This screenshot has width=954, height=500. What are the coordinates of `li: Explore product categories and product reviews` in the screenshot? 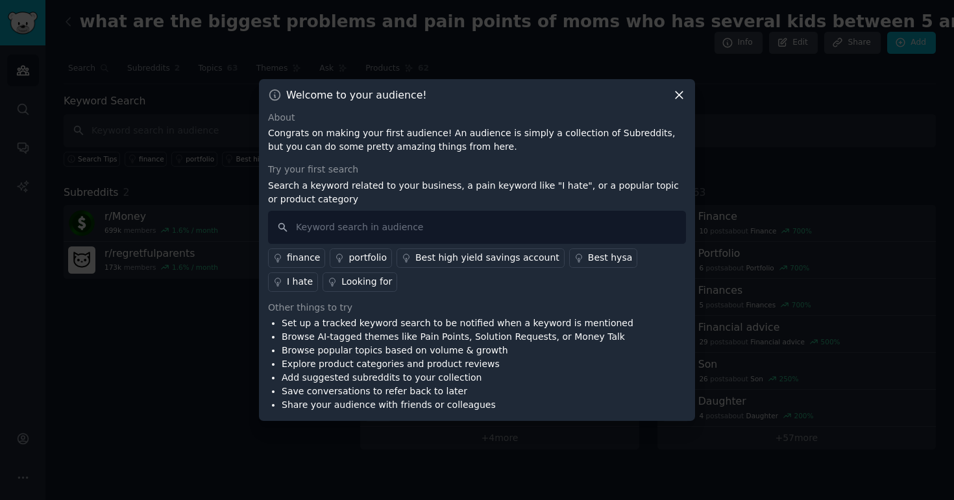 It's located at (458, 364).